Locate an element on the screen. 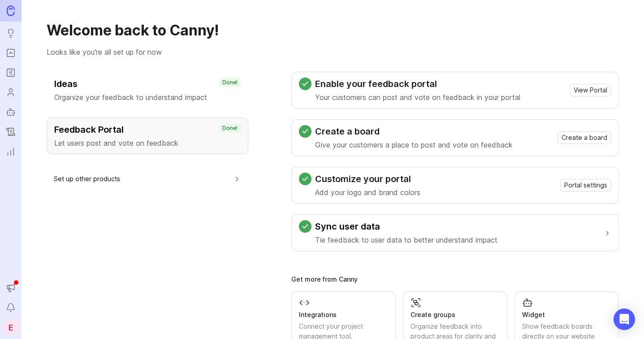 The height and width of the screenshot is (339, 644). a: Users is located at coordinates (11, 92).